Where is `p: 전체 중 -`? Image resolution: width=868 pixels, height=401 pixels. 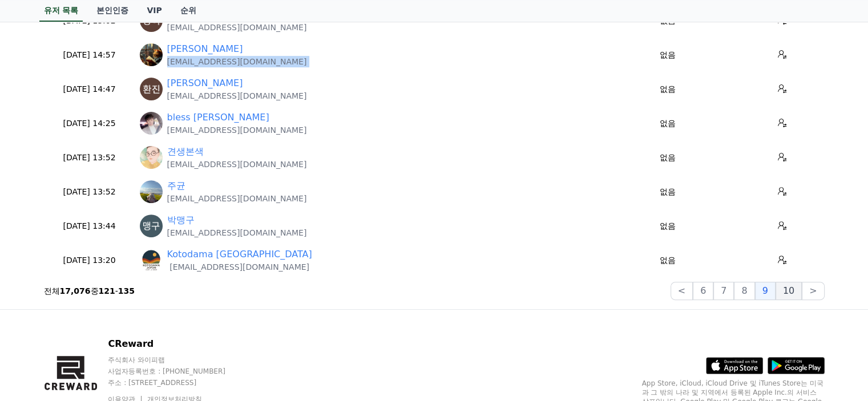
p: 전체 중 - is located at coordinates (89, 291).